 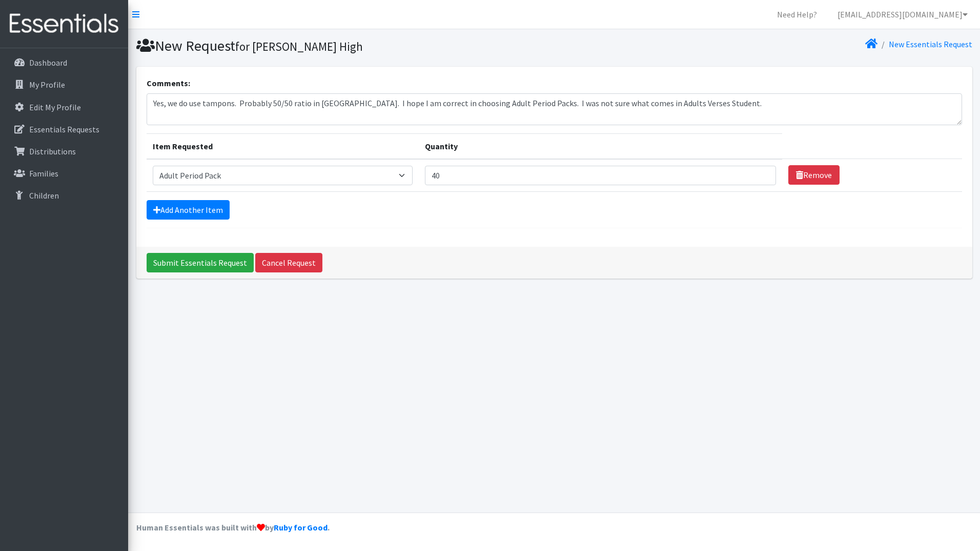 I want to click on p: Distributions, so click(x=52, y=151).